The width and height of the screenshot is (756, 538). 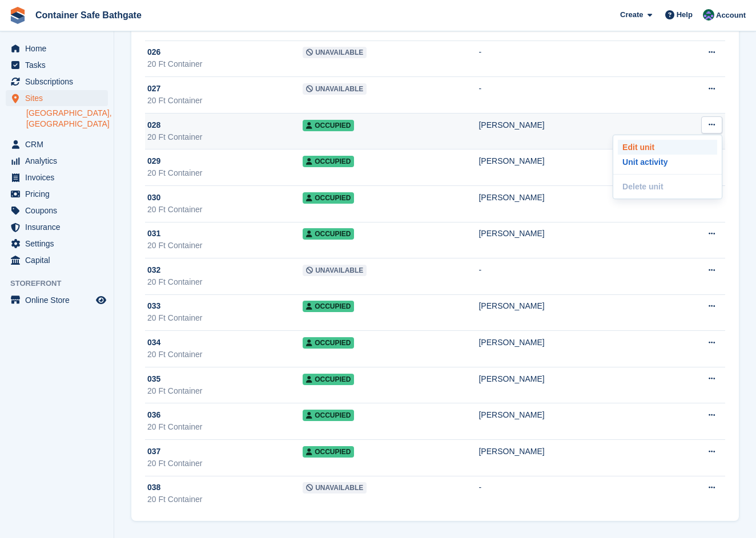 What do you see at coordinates (668, 187) in the screenshot?
I see `p: Delete unit` at bounding box center [668, 187].